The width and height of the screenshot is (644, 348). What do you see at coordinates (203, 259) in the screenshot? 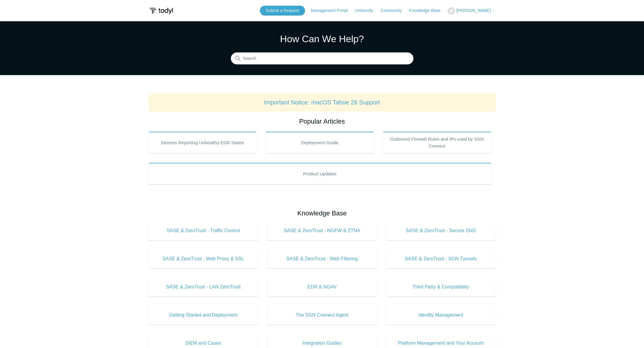
I see `a: SASE & ZeroTrust - Web Proxy & SSL` at bounding box center [203, 259].